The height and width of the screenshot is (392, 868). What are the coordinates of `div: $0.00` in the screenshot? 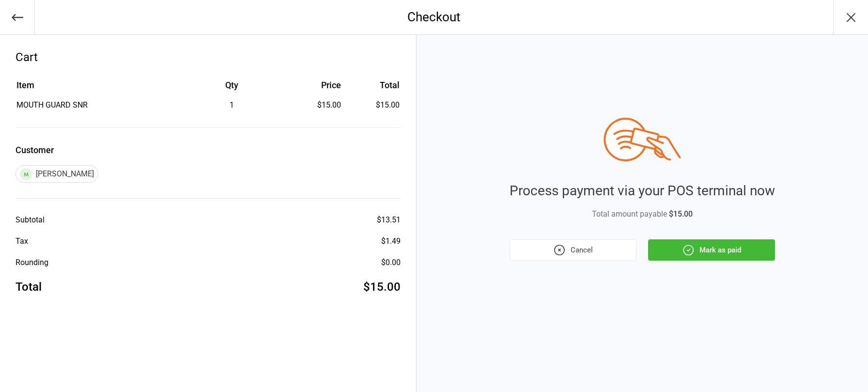 It's located at (391, 263).